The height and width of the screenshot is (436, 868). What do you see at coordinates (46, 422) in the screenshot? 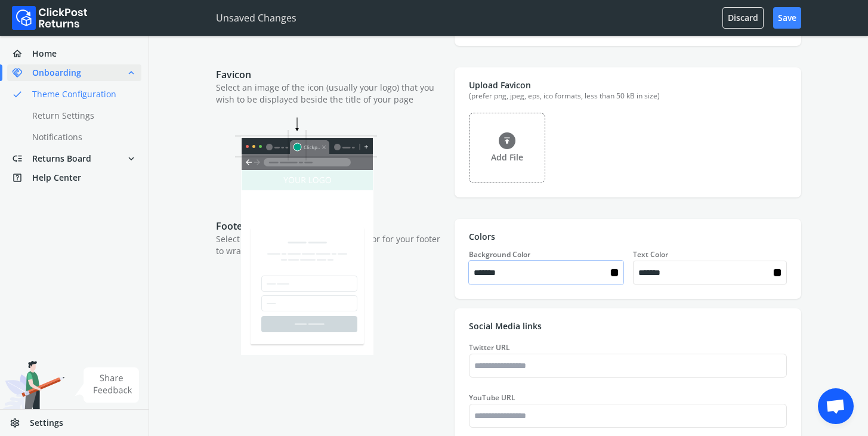
I see `span: Settings` at bounding box center [46, 422].